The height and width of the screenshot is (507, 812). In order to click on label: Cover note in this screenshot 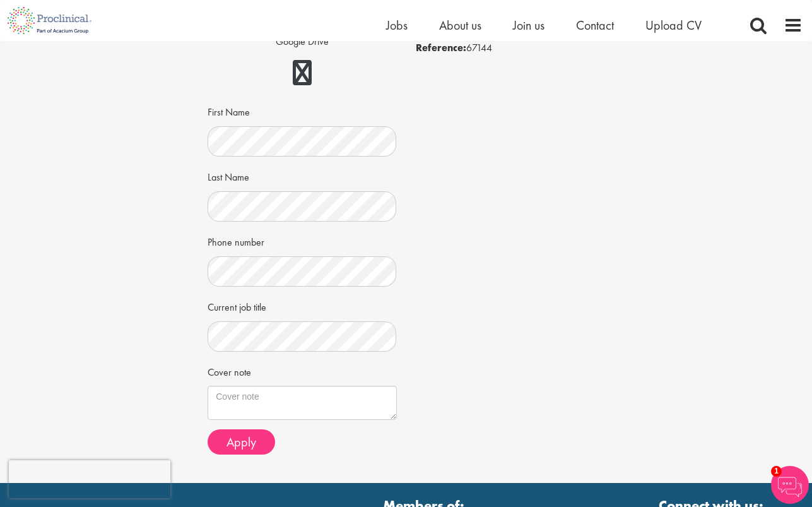, I will do `click(229, 371)`.